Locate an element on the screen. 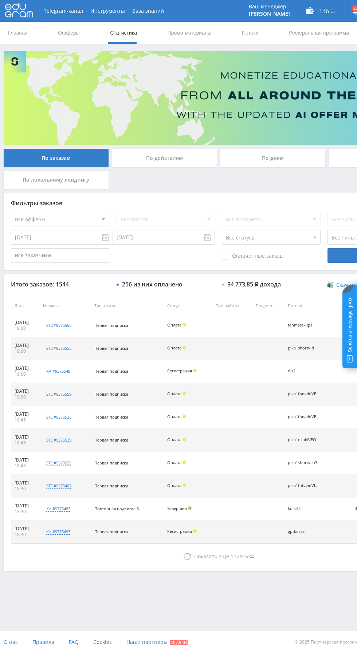 The width and height of the screenshot is (357, 653). span: Оплаченные заказы is located at coordinates (253, 256).